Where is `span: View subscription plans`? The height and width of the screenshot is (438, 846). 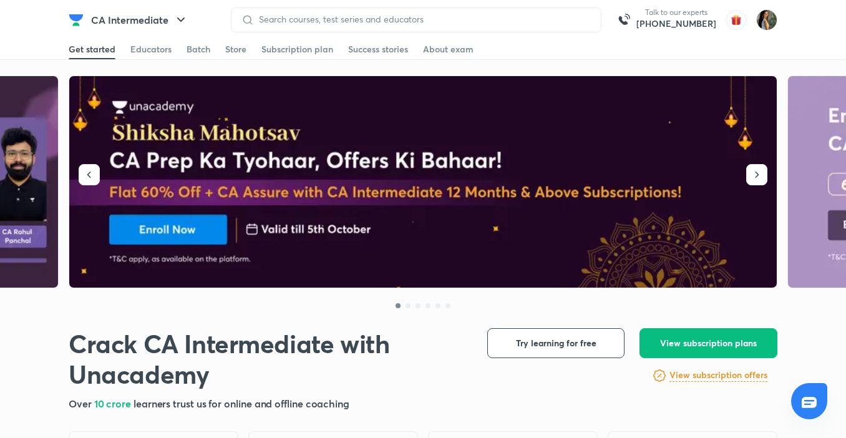 span: View subscription plans is located at coordinates (708, 343).